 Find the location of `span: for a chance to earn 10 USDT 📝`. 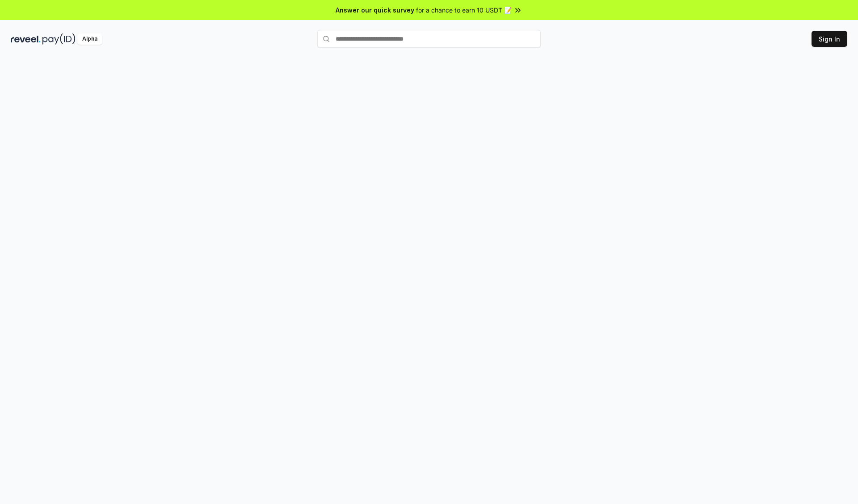

span: for a chance to earn 10 USDT 📝 is located at coordinates (464, 9).